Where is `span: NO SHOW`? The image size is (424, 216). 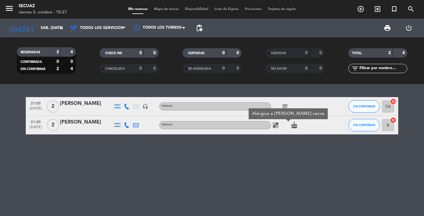 span: NO SHOW is located at coordinates (279, 69).